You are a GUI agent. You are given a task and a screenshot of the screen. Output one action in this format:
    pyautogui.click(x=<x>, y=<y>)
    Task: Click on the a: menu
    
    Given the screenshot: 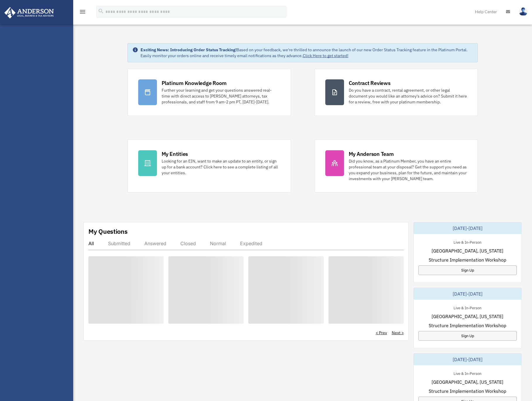 What is the action you would take?
    pyautogui.click(x=82, y=12)
    